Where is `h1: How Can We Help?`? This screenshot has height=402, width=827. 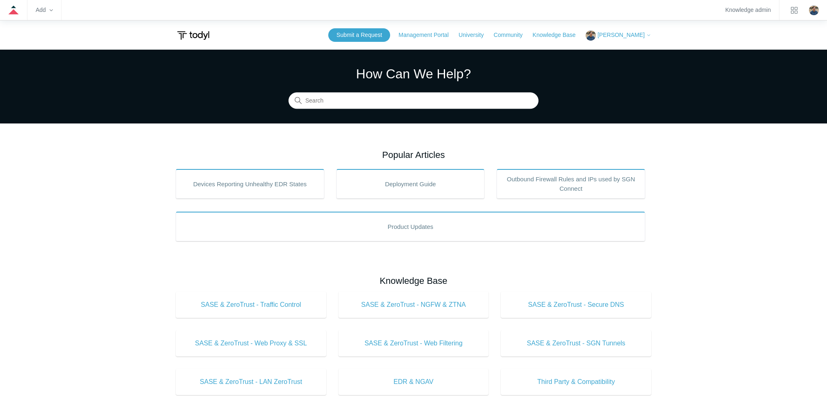
h1: How Can We Help? is located at coordinates (414, 74).